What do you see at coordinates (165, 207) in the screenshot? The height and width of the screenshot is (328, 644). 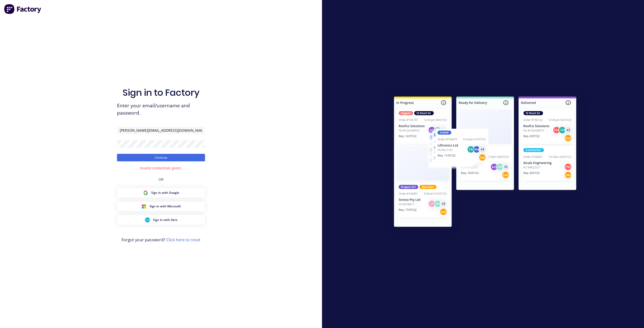 I see `span: Sign in with Microsoft` at bounding box center [165, 207].